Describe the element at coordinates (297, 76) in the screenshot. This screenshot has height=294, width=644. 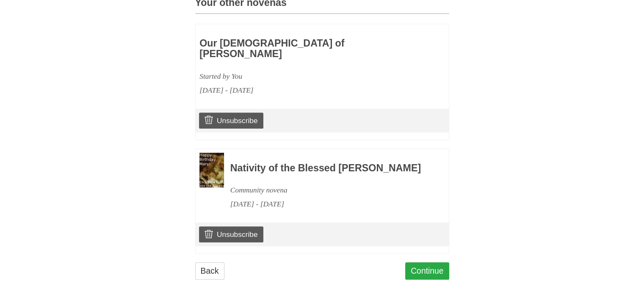
I see `div: Started by You` at that location.